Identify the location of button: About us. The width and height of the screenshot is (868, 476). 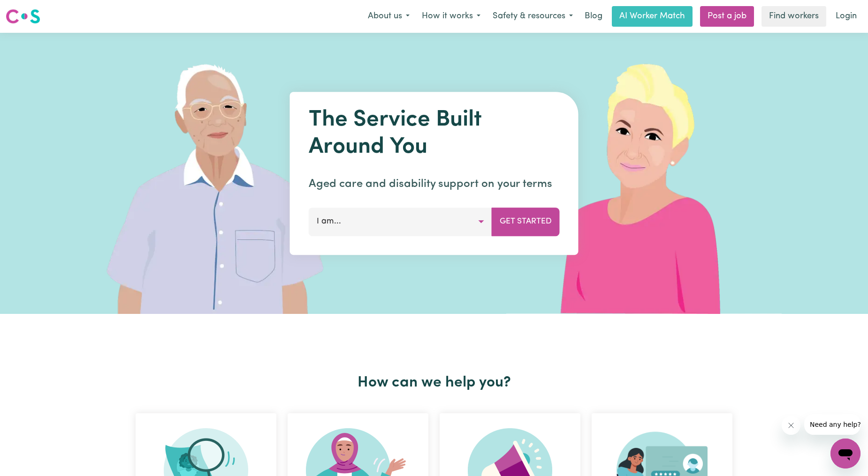
(389, 17).